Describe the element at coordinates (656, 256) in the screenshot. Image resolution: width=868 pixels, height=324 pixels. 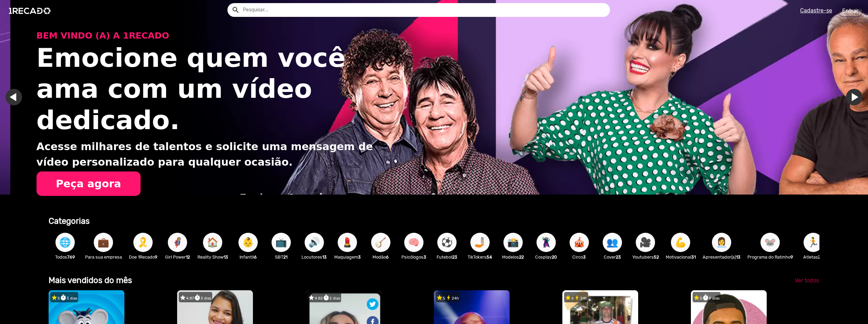
I see `b: 52` at that location.